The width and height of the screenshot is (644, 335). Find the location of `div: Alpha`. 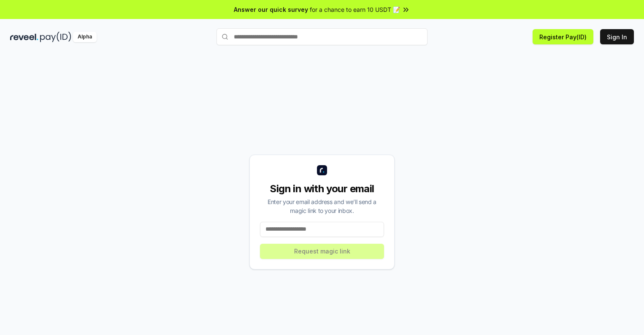

div: Alpha is located at coordinates (85, 37).